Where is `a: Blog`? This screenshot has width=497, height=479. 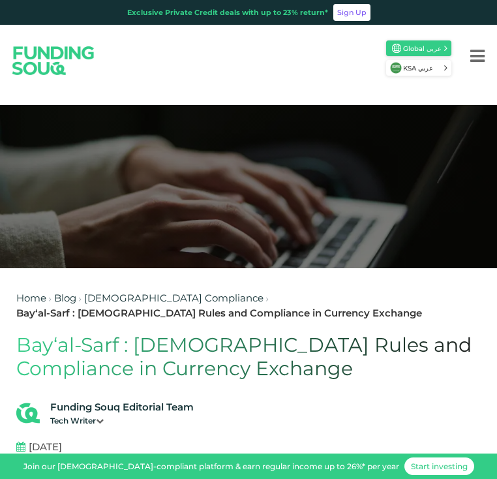
a: Blog is located at coordinates (65, 297).